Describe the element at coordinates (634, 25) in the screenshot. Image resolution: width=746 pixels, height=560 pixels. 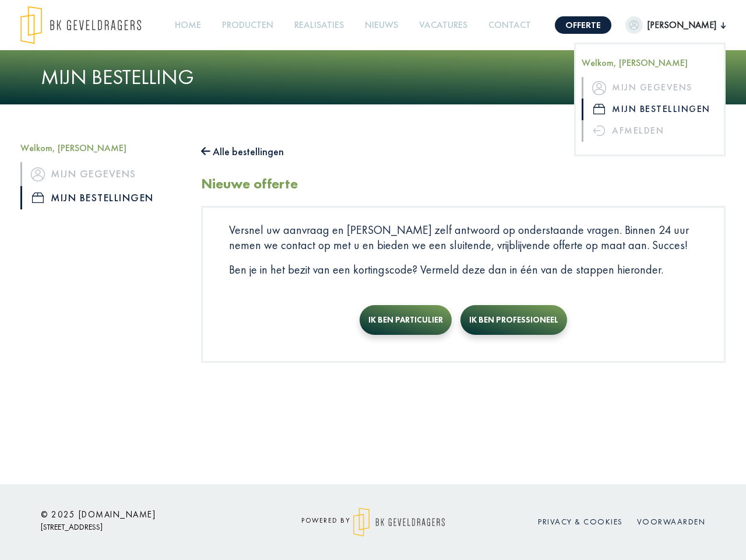
I see `img: dummypic.png` at that location.